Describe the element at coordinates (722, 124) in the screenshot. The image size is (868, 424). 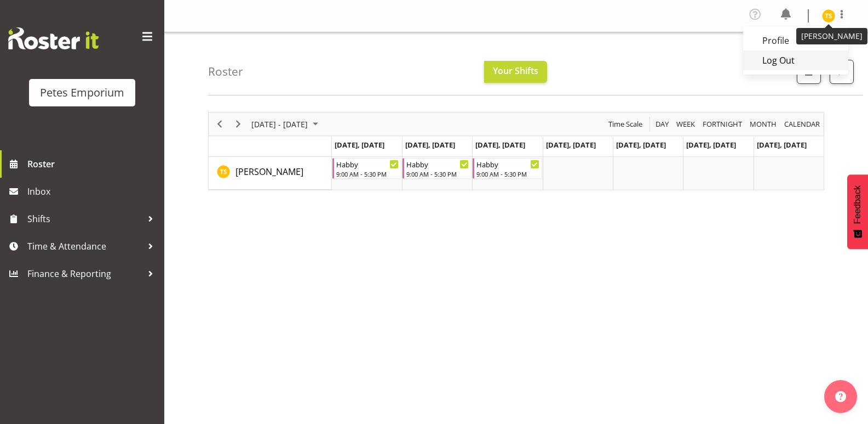
I see `button: Fortnight` at that location.